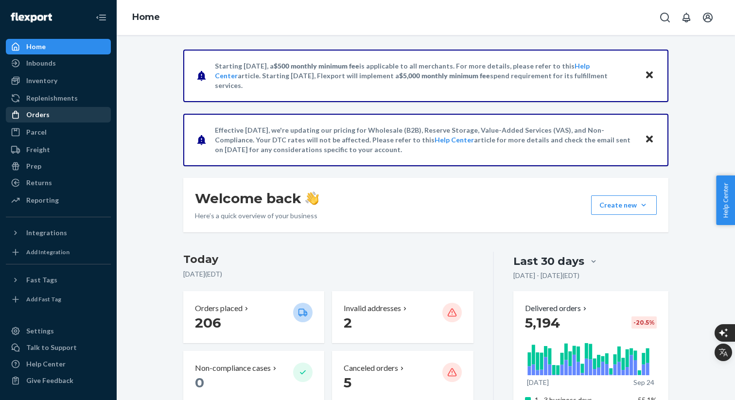 This screenshot has height=400, width=735. What do you see at coordinates (542, 323) in the screenshot?
I see `span: 5,194` at bounding box center [542, 323].